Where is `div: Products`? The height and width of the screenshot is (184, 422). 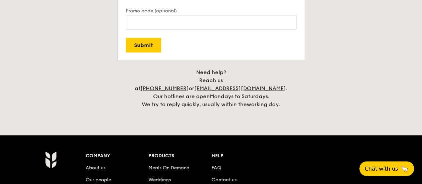 div: Products is located at coordinates (180, 156).